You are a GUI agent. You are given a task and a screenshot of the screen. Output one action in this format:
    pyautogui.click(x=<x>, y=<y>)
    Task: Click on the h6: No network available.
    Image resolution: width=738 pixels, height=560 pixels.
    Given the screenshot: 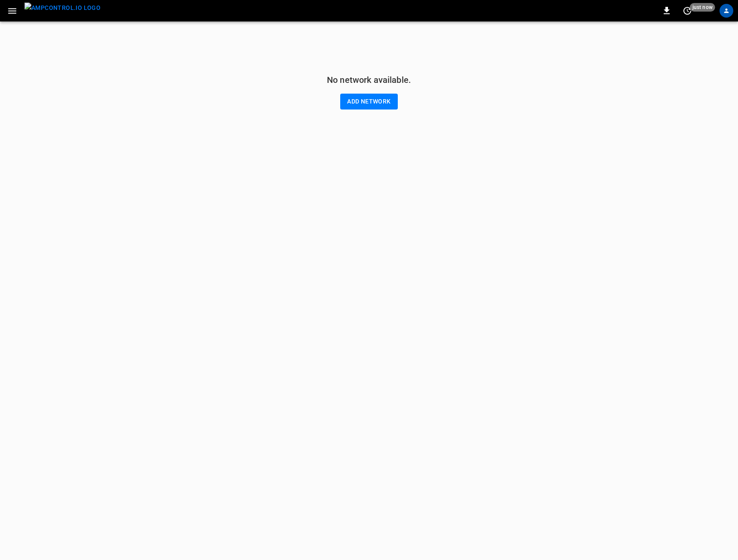 What is the action you would take?
    pyautogui.click(x=369, y=80)
    